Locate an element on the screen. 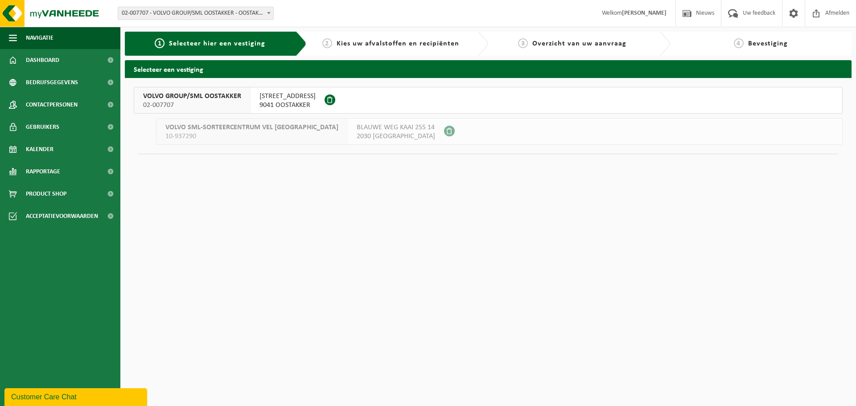  span: Overzicht van uw aanvraag is located at coordinates (579, 44).